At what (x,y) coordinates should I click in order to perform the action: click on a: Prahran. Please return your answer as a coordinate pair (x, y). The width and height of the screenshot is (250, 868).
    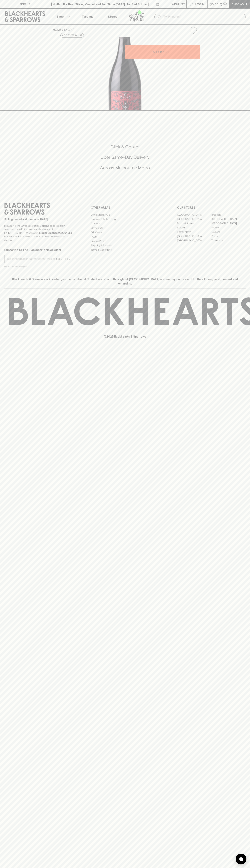
    Looking at the image, I should click on (228, 236).